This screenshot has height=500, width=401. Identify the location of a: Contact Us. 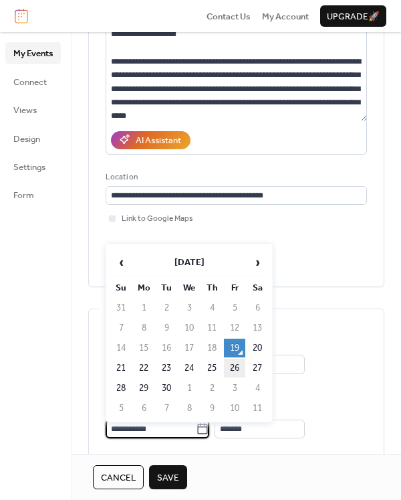
(229, 16).